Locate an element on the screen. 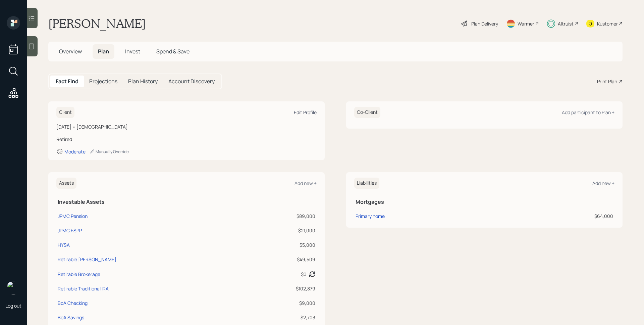  div: Retired is located at coordinates (186, 139).